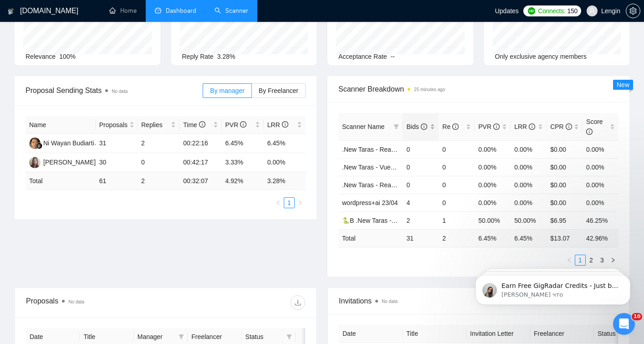  I want to click on span: right, so click(300, 203).